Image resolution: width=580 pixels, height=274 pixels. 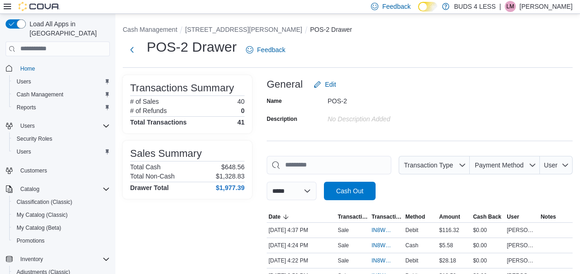 I want to click on button: Security Roles, so click(x=61, y=139).